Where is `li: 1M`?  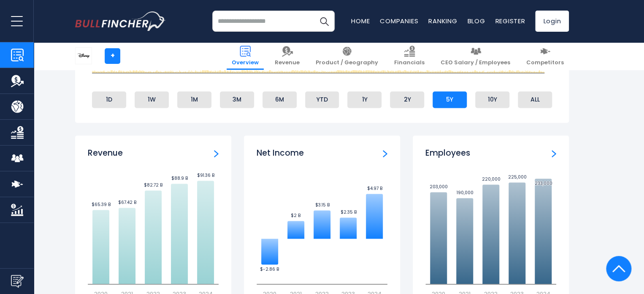 li: 1M is located at coordinates (194, 99).